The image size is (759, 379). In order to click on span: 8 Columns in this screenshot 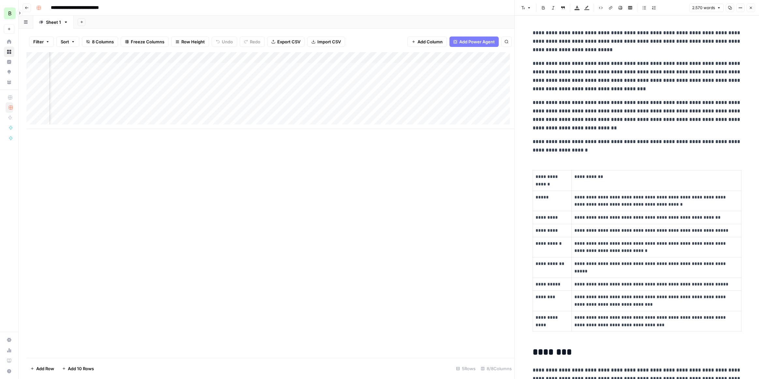, I will do `click(103, 42)`.